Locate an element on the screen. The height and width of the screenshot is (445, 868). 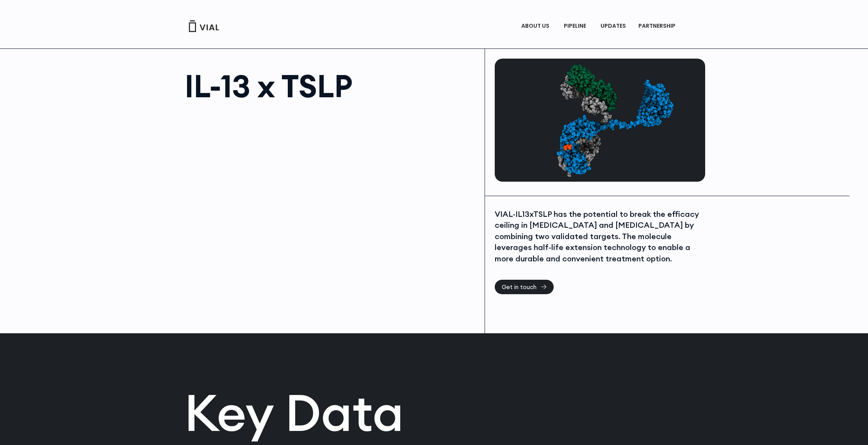
img: Vial Logo is located at coordinates (204, 26).